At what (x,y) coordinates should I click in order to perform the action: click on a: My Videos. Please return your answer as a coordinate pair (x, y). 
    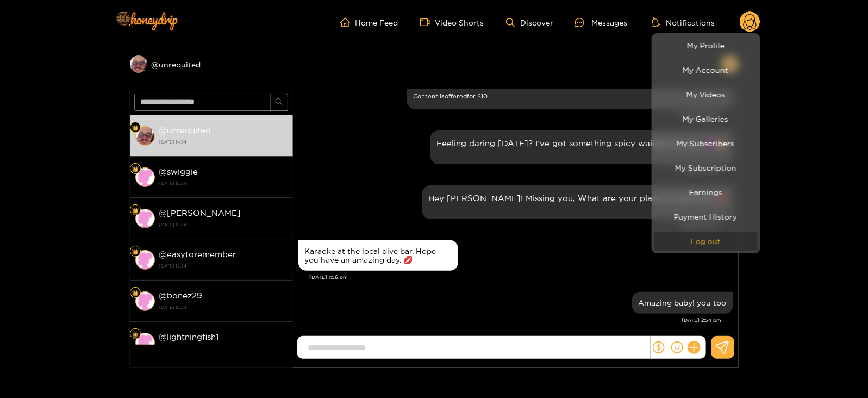
    Looking at the image, I should click on (706, 94).